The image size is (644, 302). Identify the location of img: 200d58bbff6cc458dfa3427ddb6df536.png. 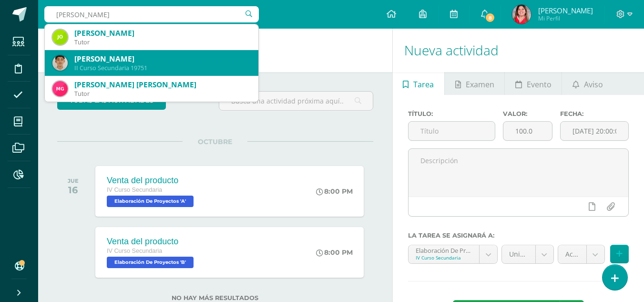
(60, 37).